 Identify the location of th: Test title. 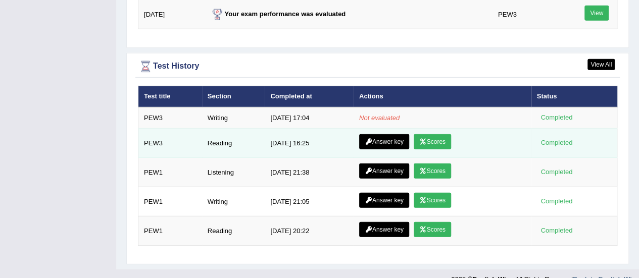
(170, 97).